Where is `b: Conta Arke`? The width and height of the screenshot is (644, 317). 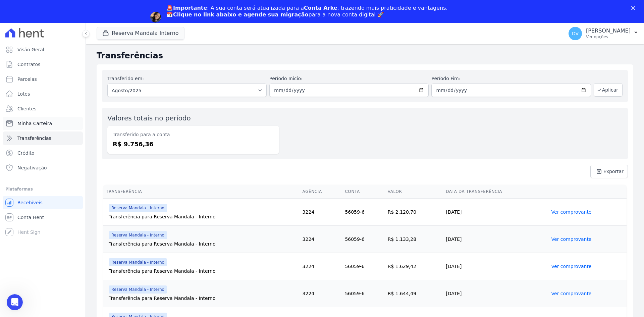 b: Conta Arke is located at coordinates (321, 8).